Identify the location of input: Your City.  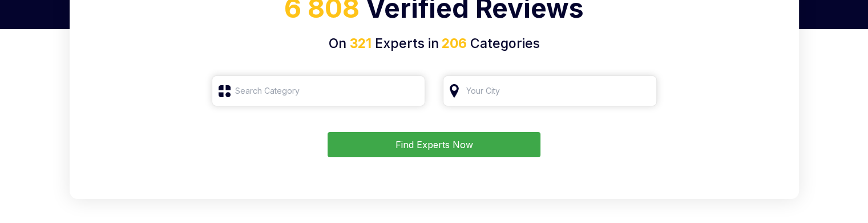
(550, 91).